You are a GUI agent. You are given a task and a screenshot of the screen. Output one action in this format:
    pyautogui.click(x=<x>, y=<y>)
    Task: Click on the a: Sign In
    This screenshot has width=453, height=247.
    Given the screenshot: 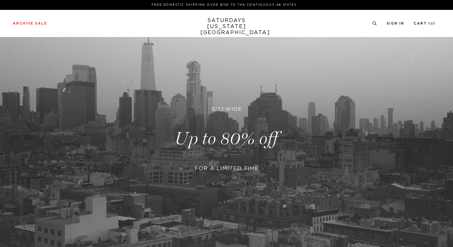 What is the action you would take?
    pyautogui.click(x=395, y=23)
    